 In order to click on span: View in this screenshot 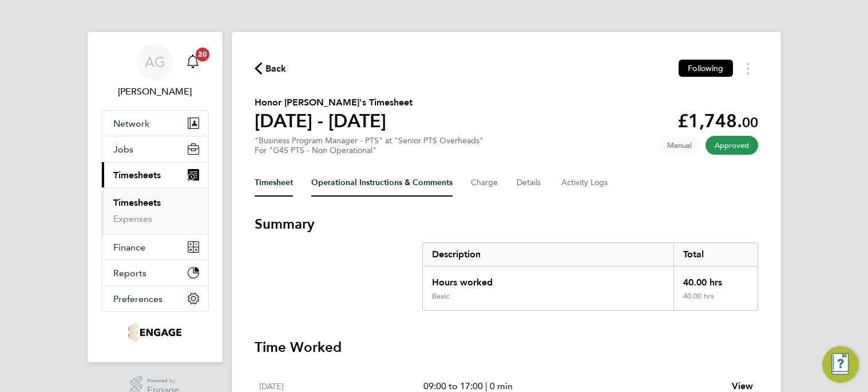, I will do `click(743, 386)`.